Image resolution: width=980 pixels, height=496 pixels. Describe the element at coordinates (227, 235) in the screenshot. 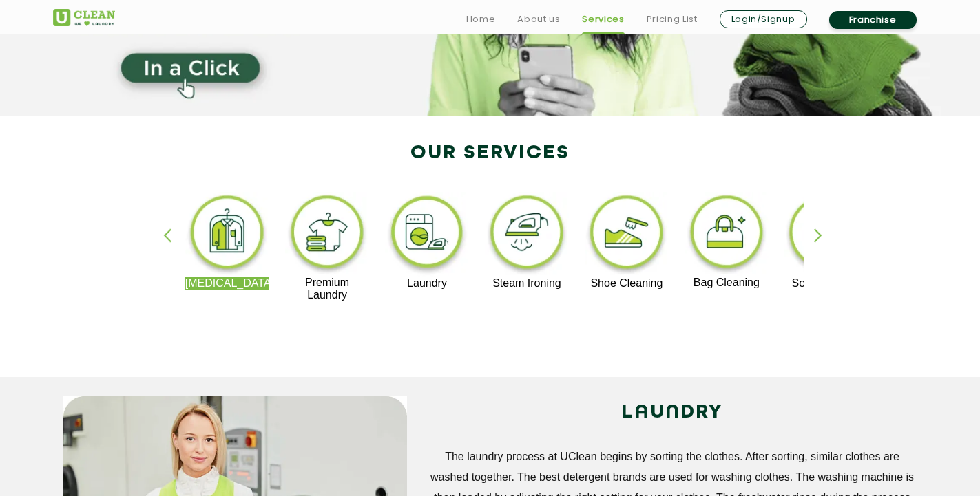

I see `img: dry_cleaning_11zon.webp` at that location.